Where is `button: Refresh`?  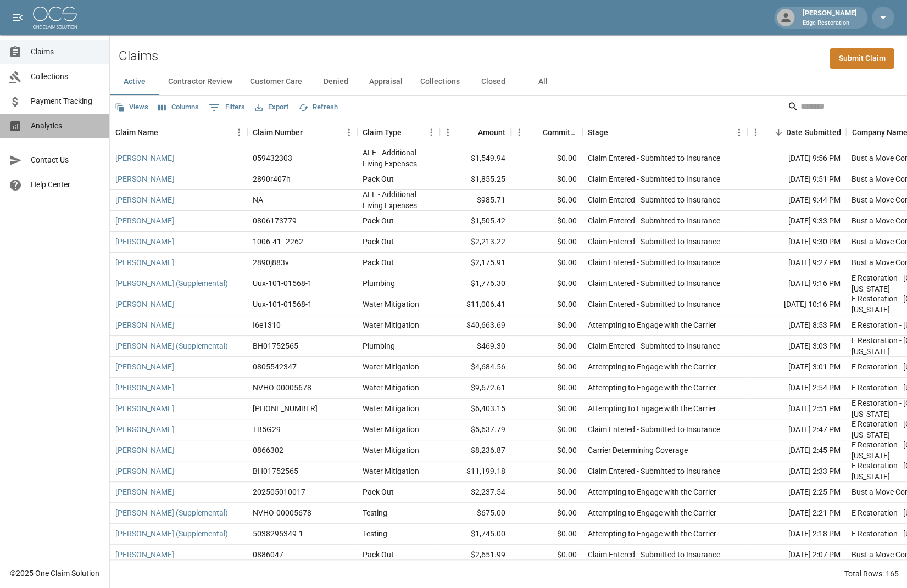
button: Refresh is located at coordinates (318, 107).